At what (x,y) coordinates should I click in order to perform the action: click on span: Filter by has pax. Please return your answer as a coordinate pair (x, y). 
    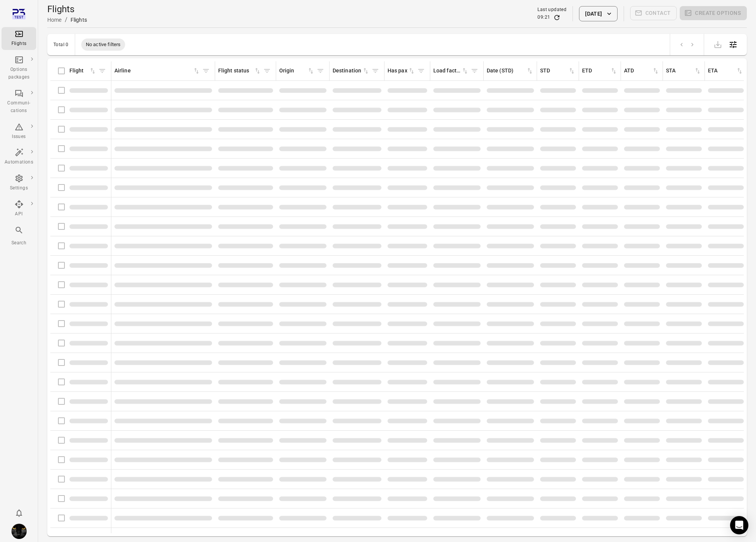
    Looking at the image, I should click on (421, 71).